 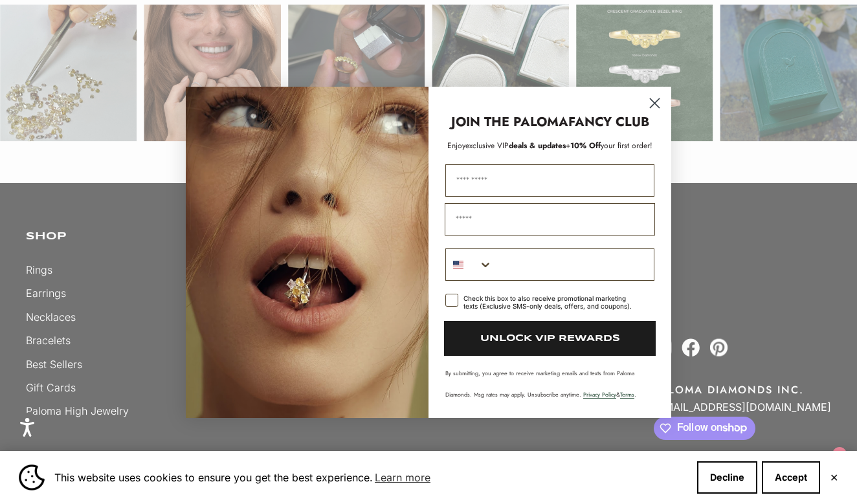 What do you see at coordinates (550, 383) in the screenshot?
I see `p: By submitting, you agree to receive marketing emails and texts from Paloma Diamonds. Msg rates ma...` at bounding box center [550, 383].